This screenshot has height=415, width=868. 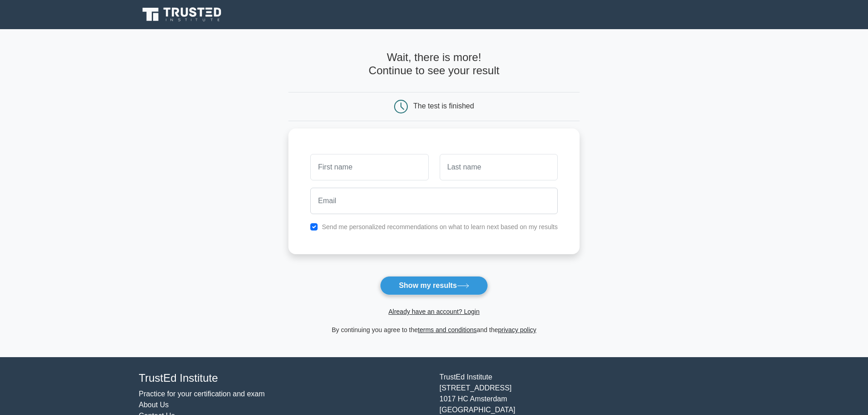 I want to click on input: Email, so click(x=434, y=201).